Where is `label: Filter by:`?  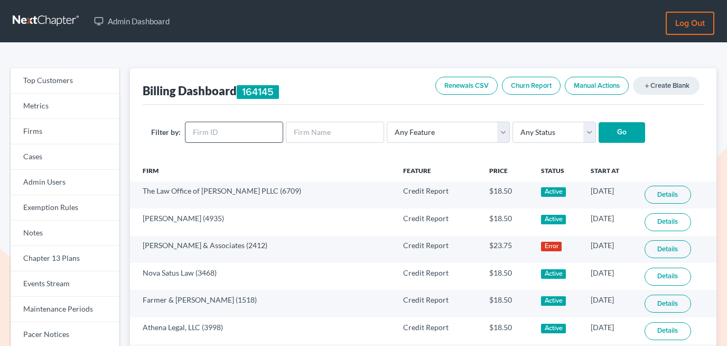 label: Filter by: is located at coordinates (166, 132).